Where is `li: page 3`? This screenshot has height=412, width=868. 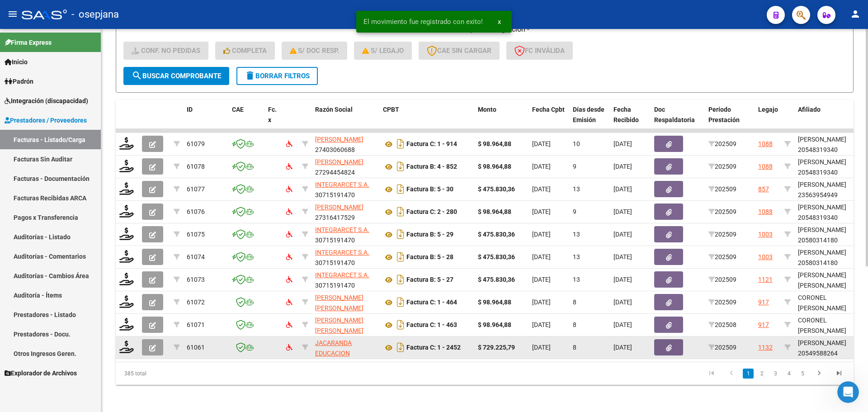
li: page 3 is located at coordinates (775, 374).